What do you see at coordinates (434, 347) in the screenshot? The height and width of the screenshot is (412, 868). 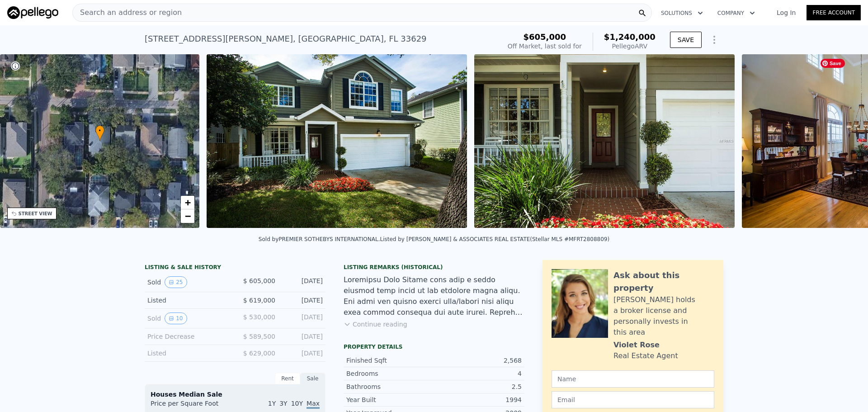 I see `div: Property details` at bounding box center [434, 347].